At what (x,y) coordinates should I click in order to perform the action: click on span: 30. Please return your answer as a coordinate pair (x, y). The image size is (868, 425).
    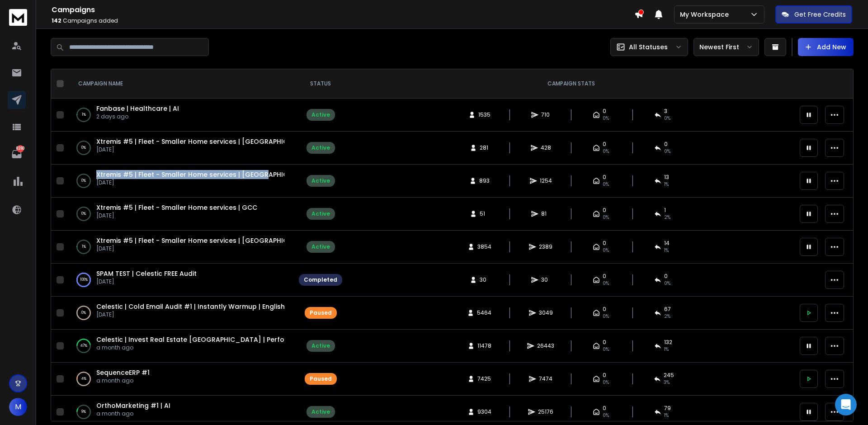
    Looking at the image, I should click on (484, 279).